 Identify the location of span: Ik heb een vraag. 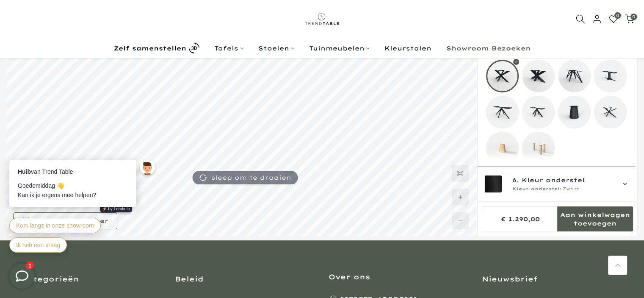
(37, 126).